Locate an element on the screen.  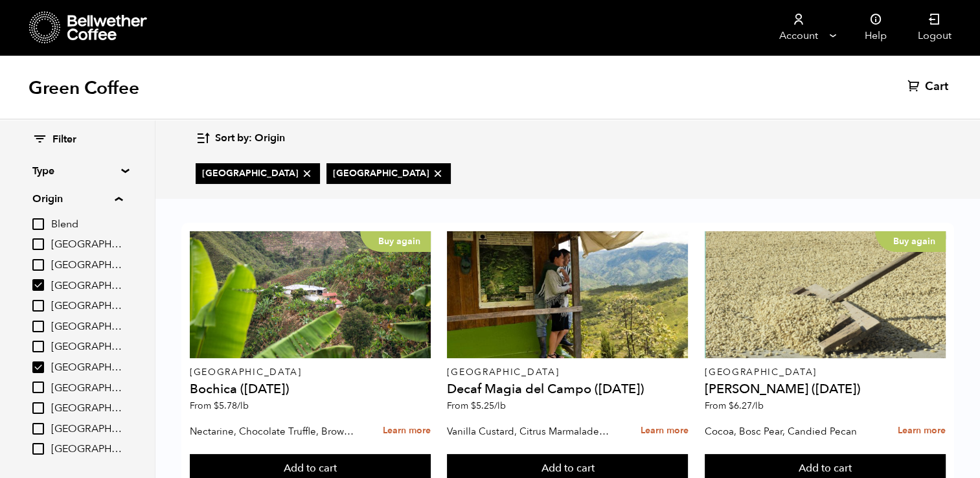
summary: Type is located at coordinates (77, 171).